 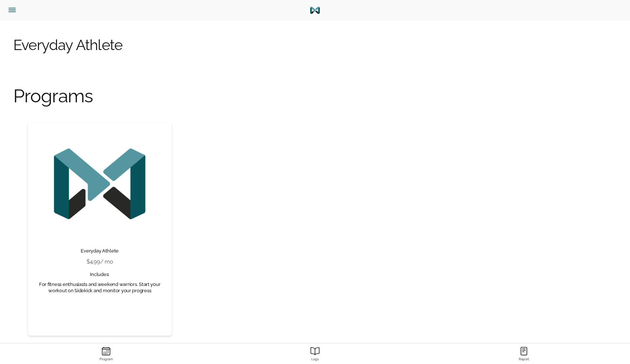 I want to click on h2: Everyday Athlete, so click(x=315, y=41).